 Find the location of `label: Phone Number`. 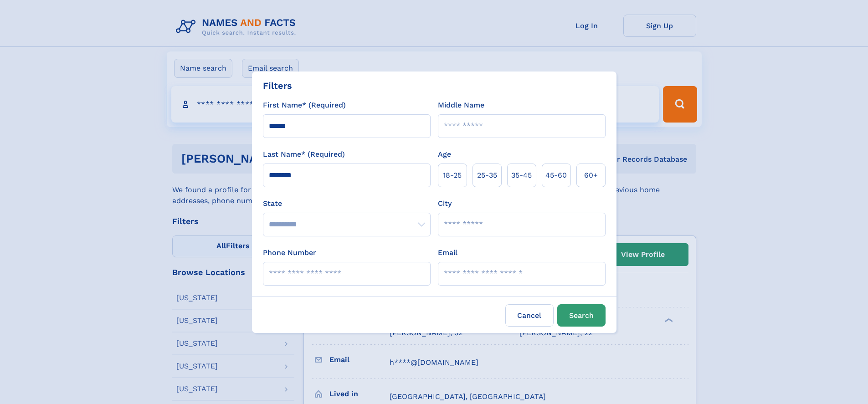

label: Phone Number is located at coordinates (290, 253).